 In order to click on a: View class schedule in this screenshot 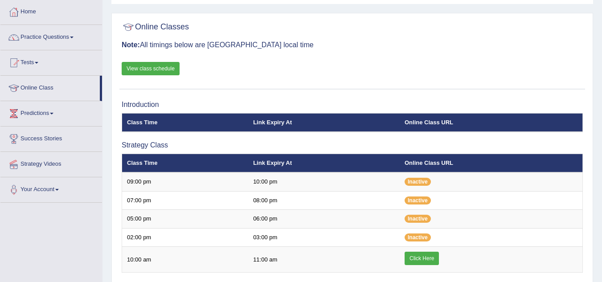, I will do `click(151, 69)`.